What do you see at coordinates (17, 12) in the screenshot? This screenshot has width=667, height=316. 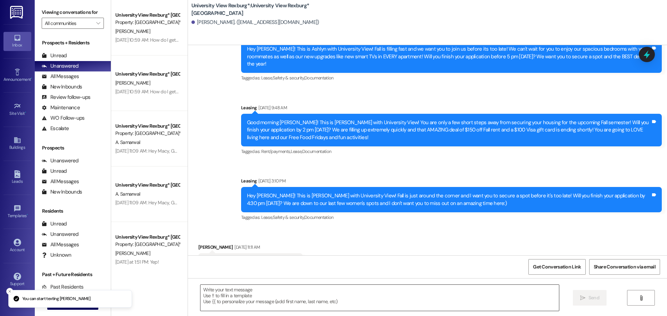 I see `img: ResiDesk Logo` at bounding box center [17, 12].